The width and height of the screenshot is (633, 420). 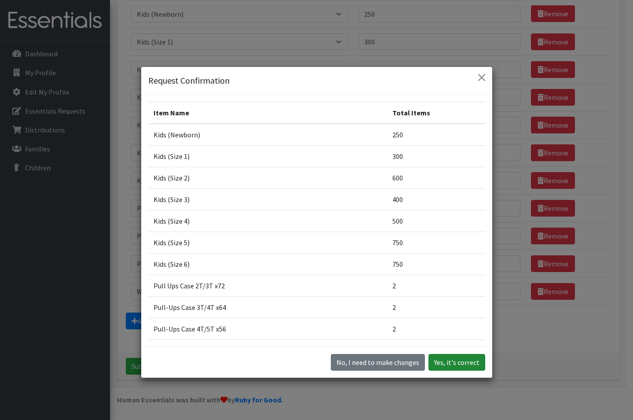 What do you see at coordinates (436, 113) in the screenshot?
I see `th: Total Items` at bounding box center [436, 113].